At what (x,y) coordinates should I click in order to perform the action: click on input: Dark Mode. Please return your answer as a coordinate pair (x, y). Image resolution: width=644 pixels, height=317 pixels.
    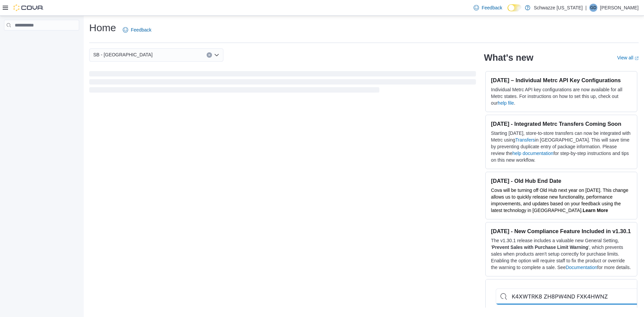
    Looking at the image, I should click on (514, 8).